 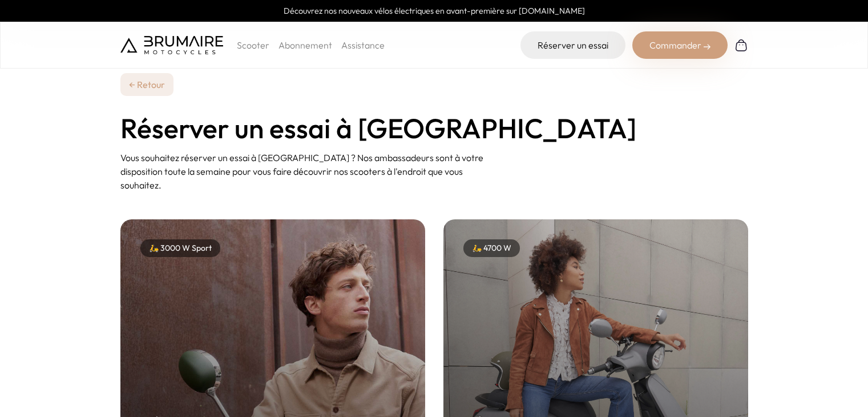 I want to click on p: Scooter, so click(x=253, y=45).